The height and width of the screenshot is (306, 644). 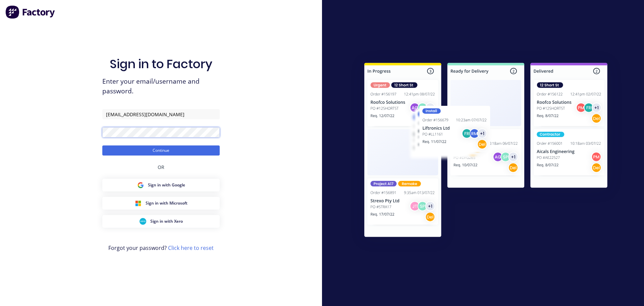 What do you see at coordinates (143, 221) in the screenshot?
I see `img: Xero Sign in` at bounding box center [143, 221].